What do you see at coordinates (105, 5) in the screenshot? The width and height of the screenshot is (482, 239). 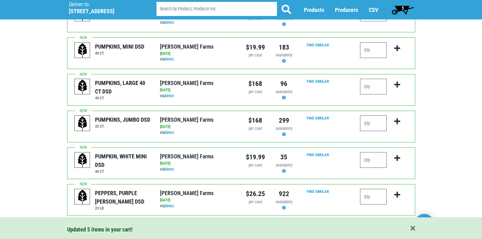 I see `p: Deliver to:` at bounding box center [105, 5].